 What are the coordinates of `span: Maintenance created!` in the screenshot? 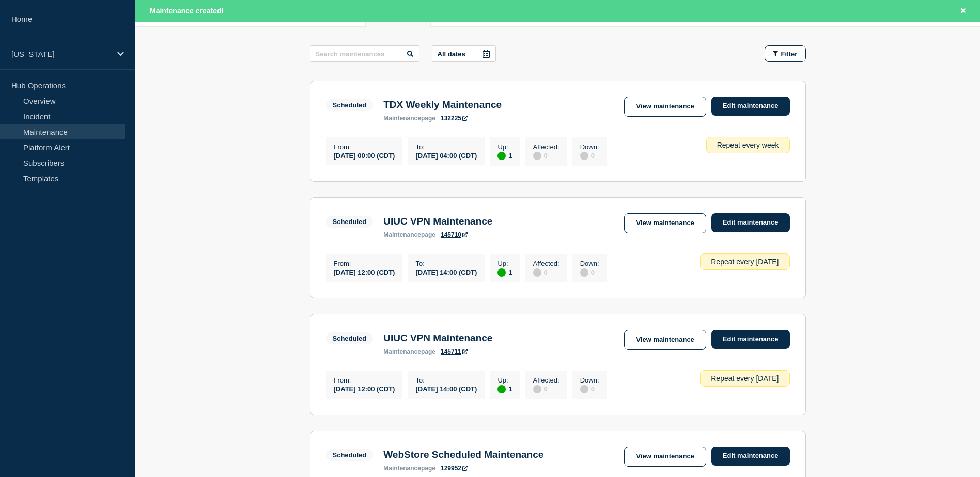 It's located at (187, 11).